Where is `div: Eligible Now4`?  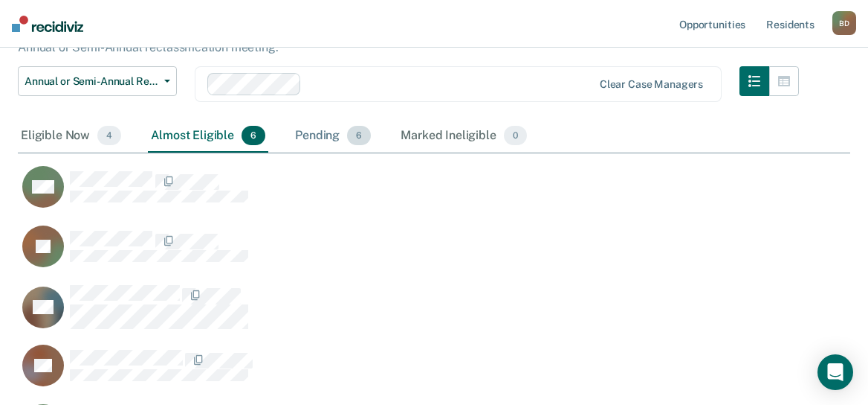
div: Eligible Now4 is located at coordinates (71, 136).